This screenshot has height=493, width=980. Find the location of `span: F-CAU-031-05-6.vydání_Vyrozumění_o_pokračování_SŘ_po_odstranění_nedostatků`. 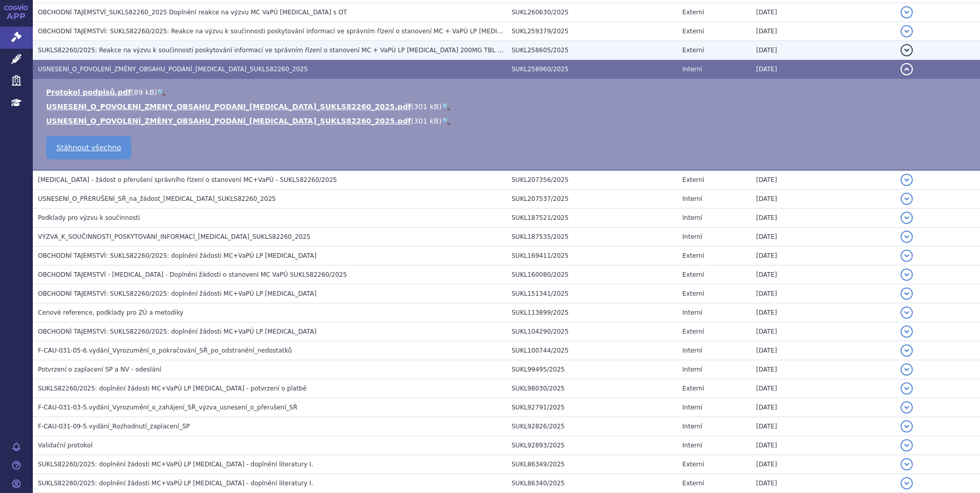

span: F-CAU-031-05-6.vydání_Vyrozumění_o_pokračování_SŘ_po_odstranění_nedostatků is located at coordinates (164, 350).